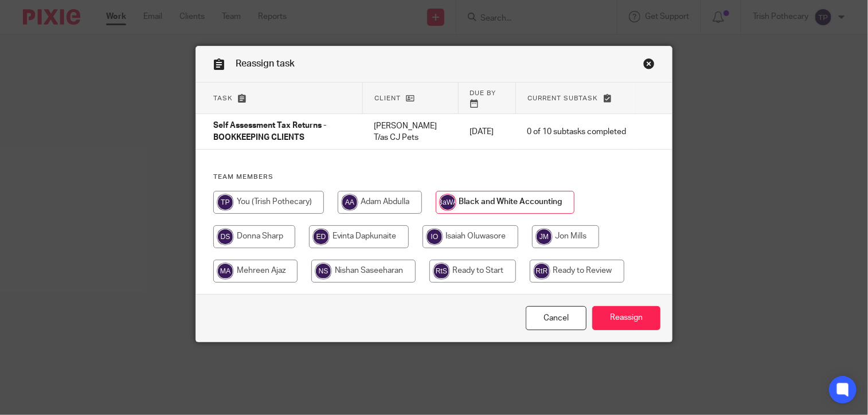  I want to click on span: Task, so click(223, 98).